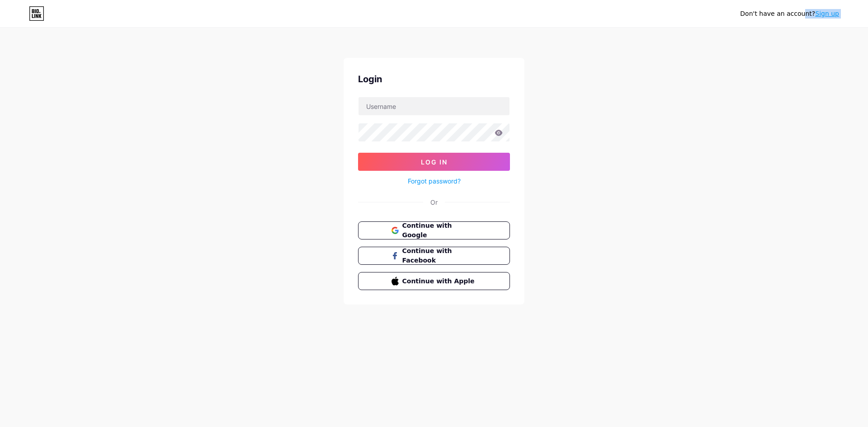 The height and width of the screenshot is (427, 868). I want to click on a: Continue with Apple, so click(434, 281).